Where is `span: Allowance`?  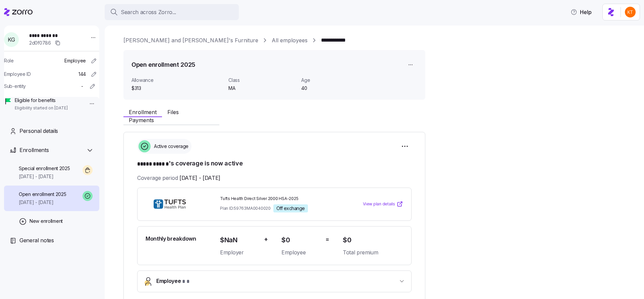
span: Allowance is located at coordinates (177, 80).